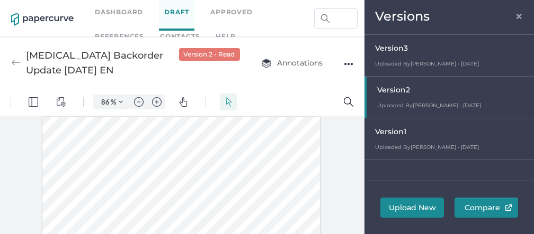  Describe the element at coordinates (292, 63) in the screenshot. I see `button: Annotations` at that location.